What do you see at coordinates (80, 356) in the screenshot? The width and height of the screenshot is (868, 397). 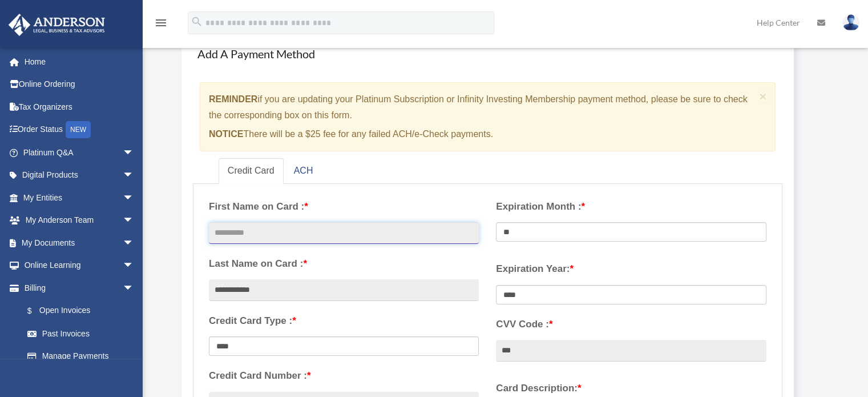 I see `a: Manage Payments` at bounding box center [80, 356].